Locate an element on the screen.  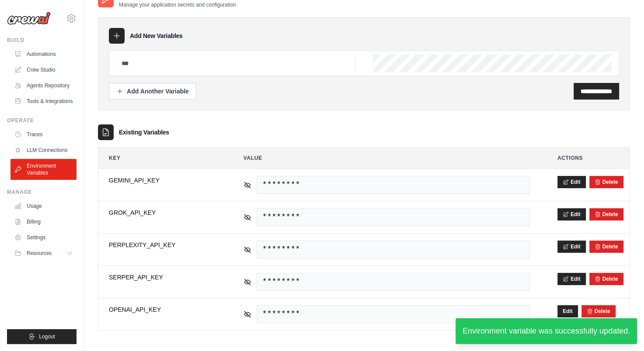
span: PERPLEXITY_API_KEY is located at coordinates (162, 245).